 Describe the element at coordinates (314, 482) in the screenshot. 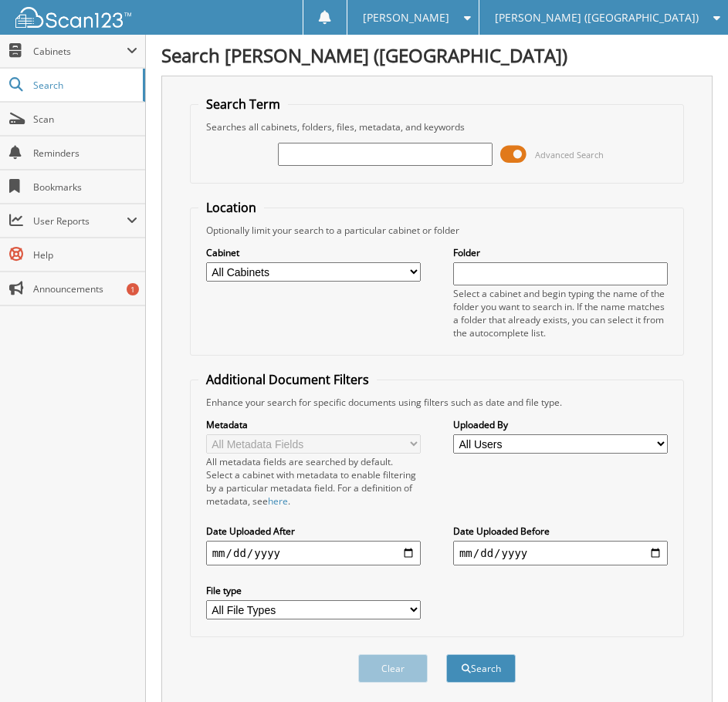

I see `div: All metadata fields are searched by default. Select a cabinet with metadata to enable filtering b...` at that location.